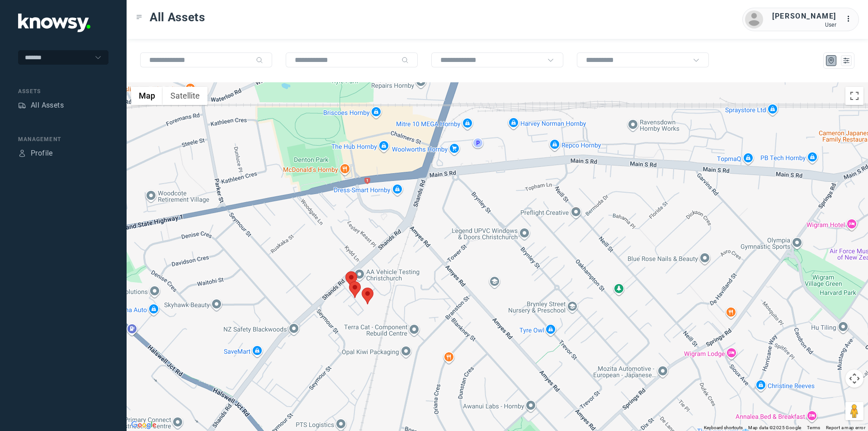 The height and width of the screenshot is (431, 868). What do you see at coordinates (41, 105) in the screenshot?
I see `a: AssetsAll Assets` at bounding box center [41, 105].